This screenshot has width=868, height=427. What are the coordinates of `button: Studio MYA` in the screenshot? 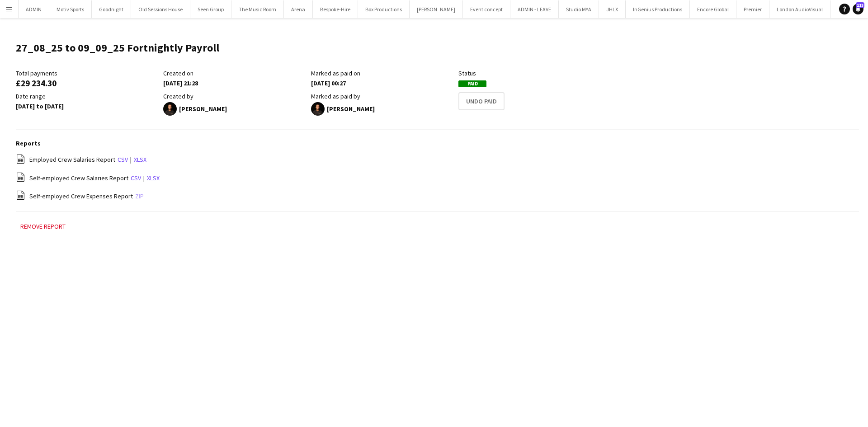 It's located at (579, 9).